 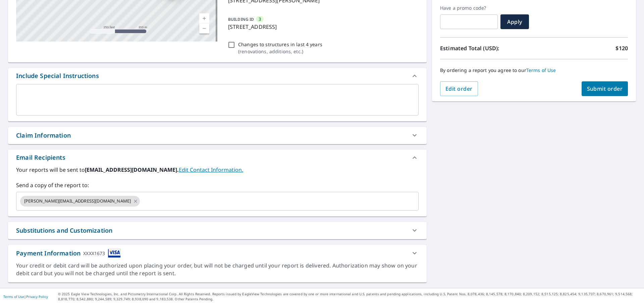 I want to click on label: Send a copy of the report to:, so click(x=217, y=185).